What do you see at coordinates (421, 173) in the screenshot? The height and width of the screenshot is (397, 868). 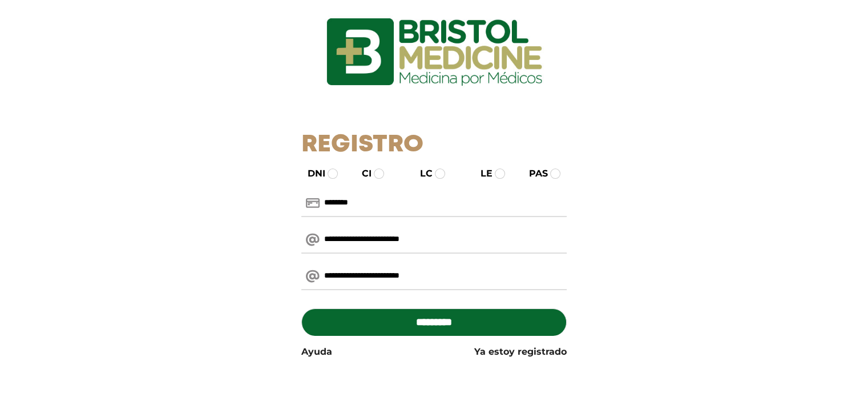 I see `label: LC` at bounding box center [421, 173].